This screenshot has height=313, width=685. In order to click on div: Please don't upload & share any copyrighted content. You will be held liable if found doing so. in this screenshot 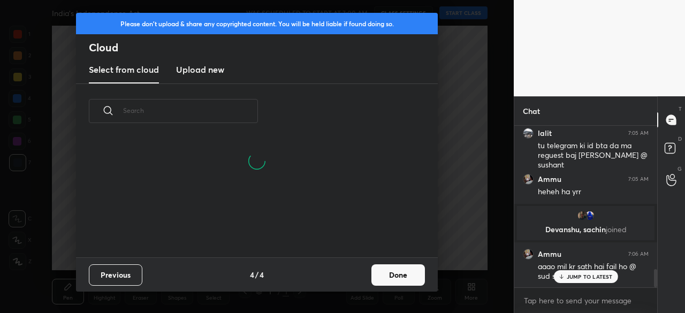, I will do `click(257, 24)`.